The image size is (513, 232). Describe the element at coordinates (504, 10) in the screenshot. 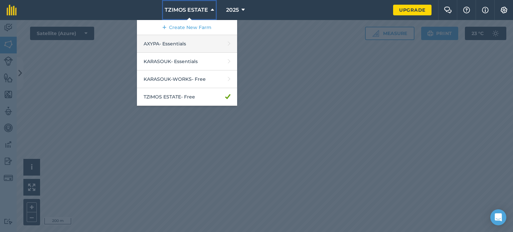

I see `img: A cog icon` at that location.